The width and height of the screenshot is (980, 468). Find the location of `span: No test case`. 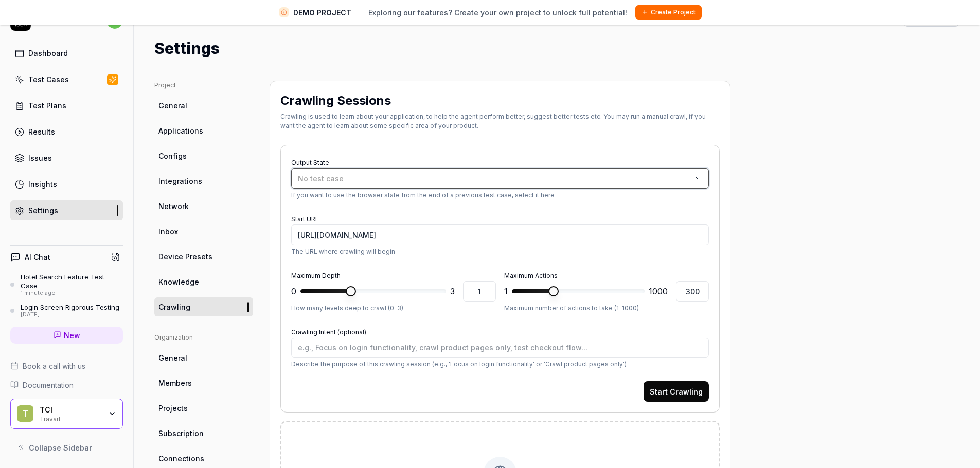

span: No test case is located at coordinates (320, 178).